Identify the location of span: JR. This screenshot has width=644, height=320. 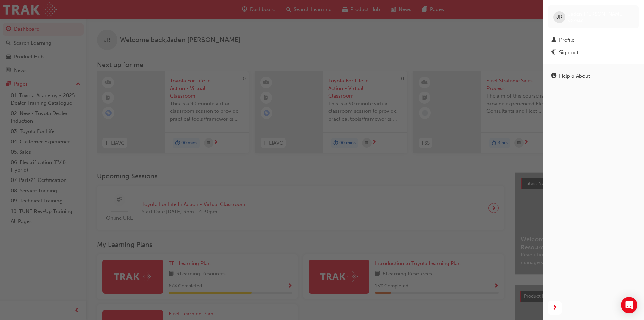
(559, 17).